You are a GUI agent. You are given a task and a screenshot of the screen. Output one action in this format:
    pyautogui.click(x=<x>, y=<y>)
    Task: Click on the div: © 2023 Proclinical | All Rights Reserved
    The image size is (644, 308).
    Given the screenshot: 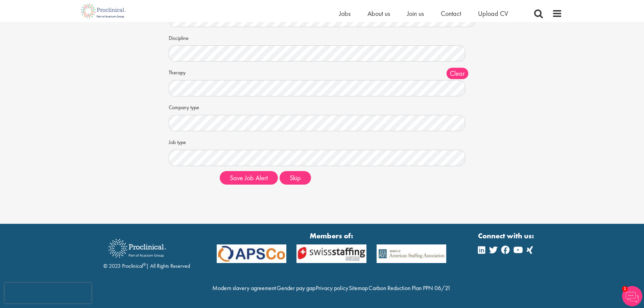 What is the action you would take?
    pyautogui.click(x=147, y=252)
    